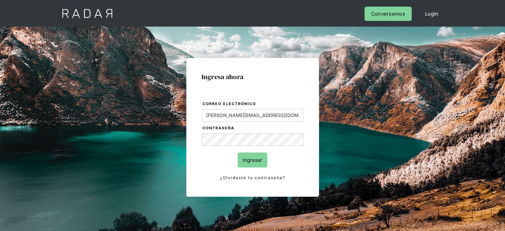  What do you see at coordinates (252, 141) in the screenshot?
I see `form: Login Form` at bounding box center [252, 141].